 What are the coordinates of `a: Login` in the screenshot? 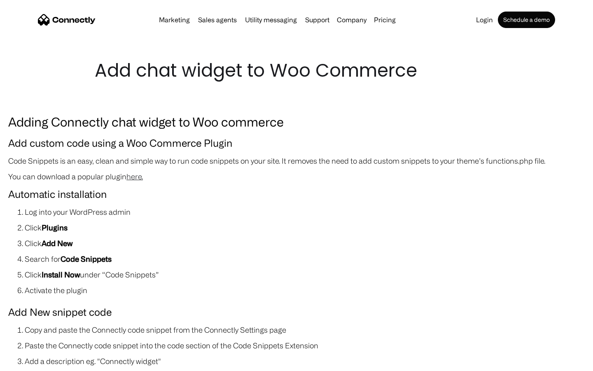 It's located at (484, 20).